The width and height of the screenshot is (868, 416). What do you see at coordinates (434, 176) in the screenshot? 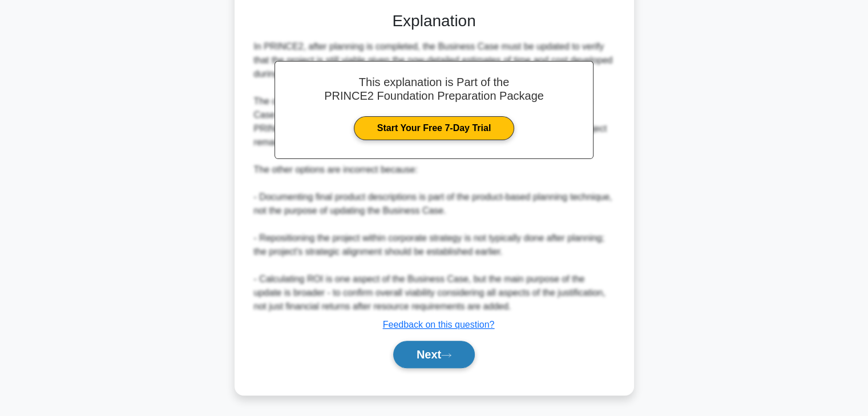
I see `div: In PRINCE2, after planning is completed, the Business Case must be updated to verify that the pro...` at bounding box center [434, 176].